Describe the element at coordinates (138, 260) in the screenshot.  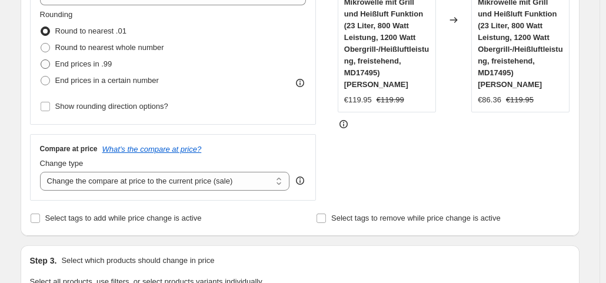
I see `p: Select which products should change in price` at that location.